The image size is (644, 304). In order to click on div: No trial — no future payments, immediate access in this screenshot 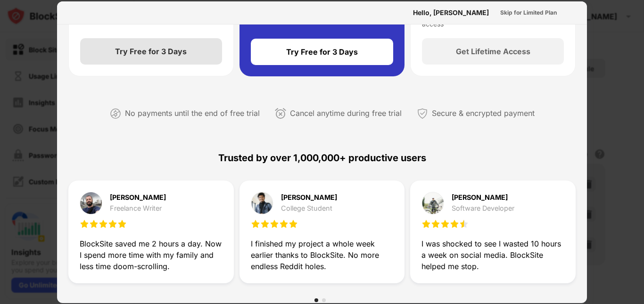, I will do `click(492, 18)`.